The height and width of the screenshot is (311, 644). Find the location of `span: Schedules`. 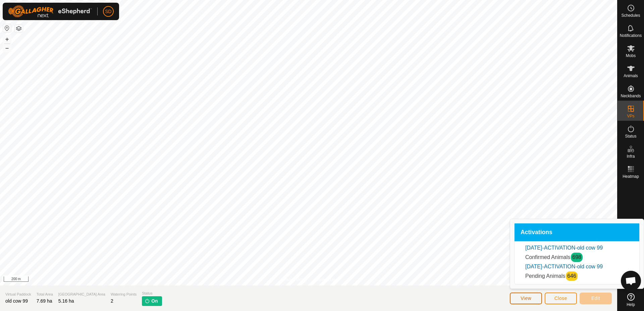

span: Schedules is located at coordinates (631, 15).